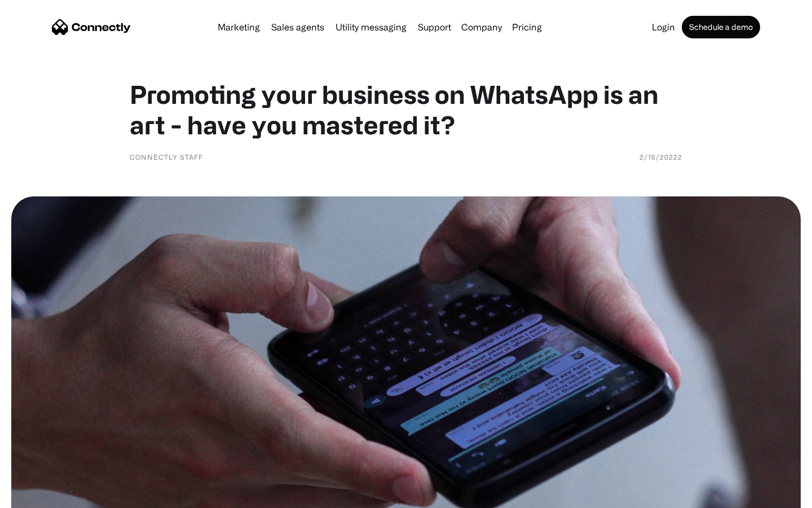 The height and width of the screenshot is (508, 812). What do you see at coordinates (721, 28) in the screenshot?
I see `a: Schedule a demo` at bounding box center [721, 28].